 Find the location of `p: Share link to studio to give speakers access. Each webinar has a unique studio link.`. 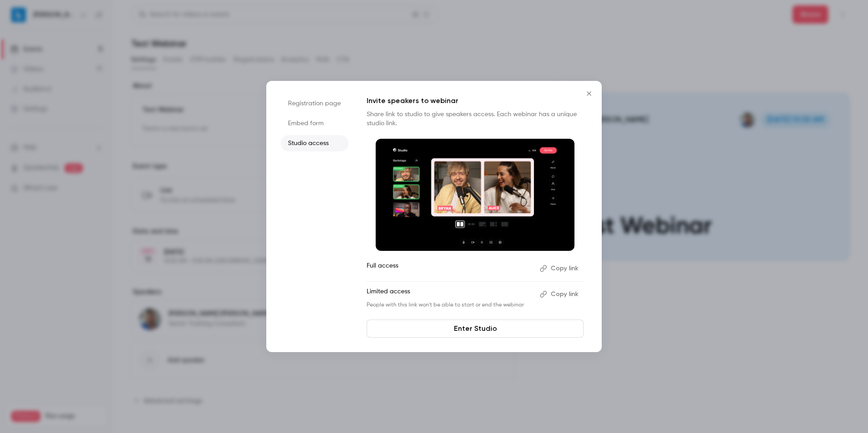

p: Share link to studio to give speakers access. Each webinar has a unique studio link. is located at coordinates (476, 119).